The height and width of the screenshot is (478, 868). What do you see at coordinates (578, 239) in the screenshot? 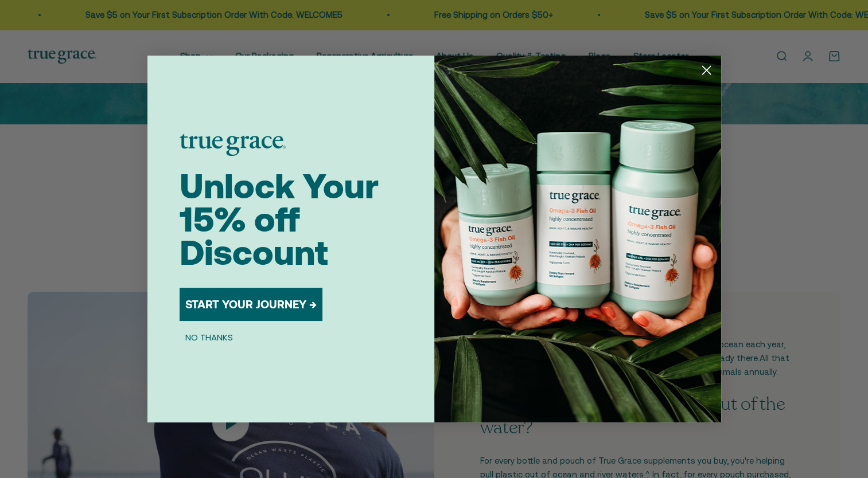
I see `img: 098727d5-50f8-4f9b-9554-844bb8da1403.jpeg` at bounding box center [578, 239].